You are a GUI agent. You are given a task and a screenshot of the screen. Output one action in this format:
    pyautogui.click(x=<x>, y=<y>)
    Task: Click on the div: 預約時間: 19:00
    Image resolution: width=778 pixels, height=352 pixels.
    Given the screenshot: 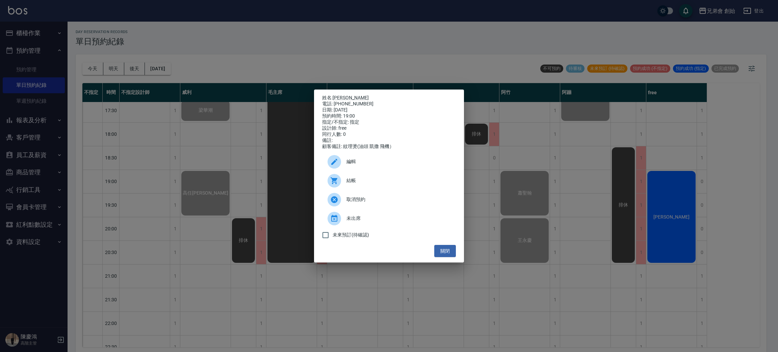 What is the action you would take?
    pyautogui.click(x=389, y=116)
    